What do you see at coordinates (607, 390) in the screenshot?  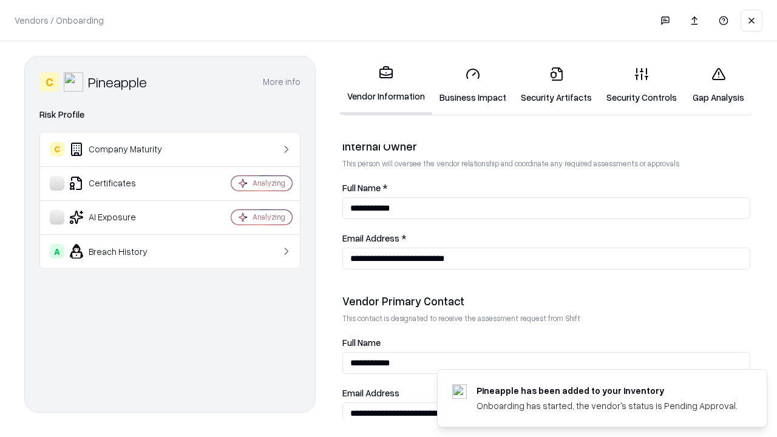 I see `div: Pineapple has been added to your inventory` at bounding box center [607, 390].